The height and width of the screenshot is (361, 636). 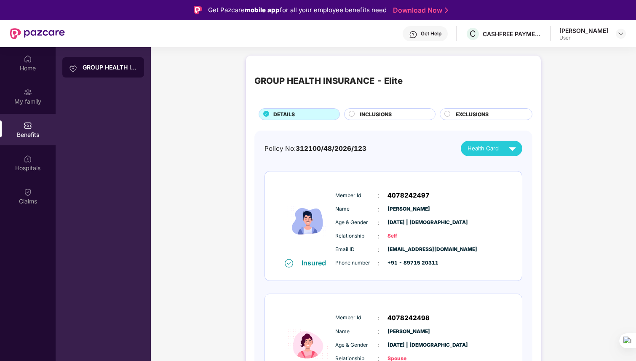 I want to click on div: Insured, so click(x=316, y=263).